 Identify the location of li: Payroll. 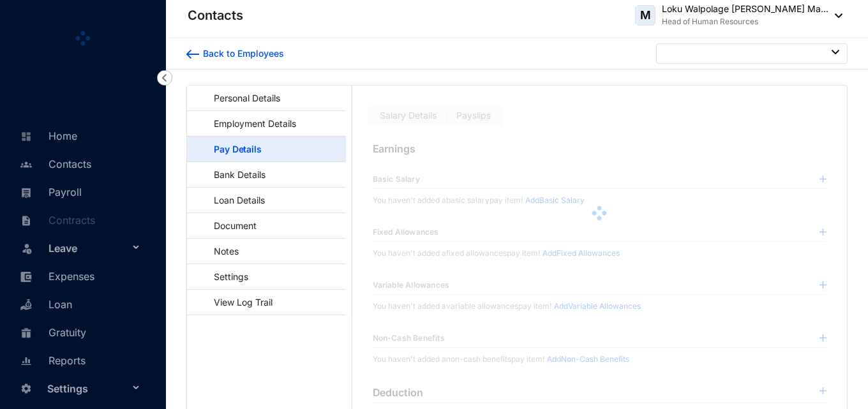
(81, 191).